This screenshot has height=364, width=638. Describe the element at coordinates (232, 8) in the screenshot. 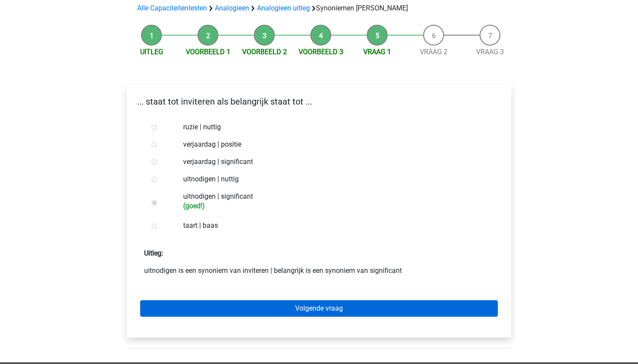

I see `a: Analogieen` at that location.